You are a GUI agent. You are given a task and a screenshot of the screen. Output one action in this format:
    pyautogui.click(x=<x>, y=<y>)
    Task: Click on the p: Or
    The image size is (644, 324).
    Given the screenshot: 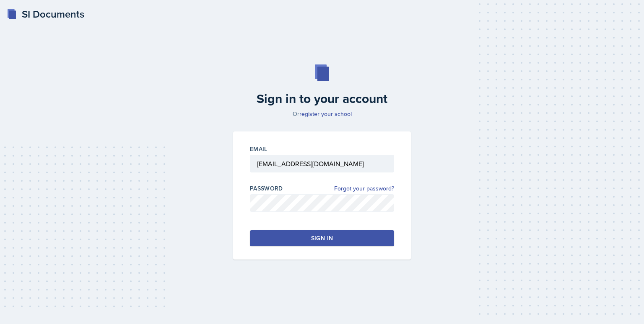 What is the action you would take?
    pyautogui.click(x=322, y=114)
    